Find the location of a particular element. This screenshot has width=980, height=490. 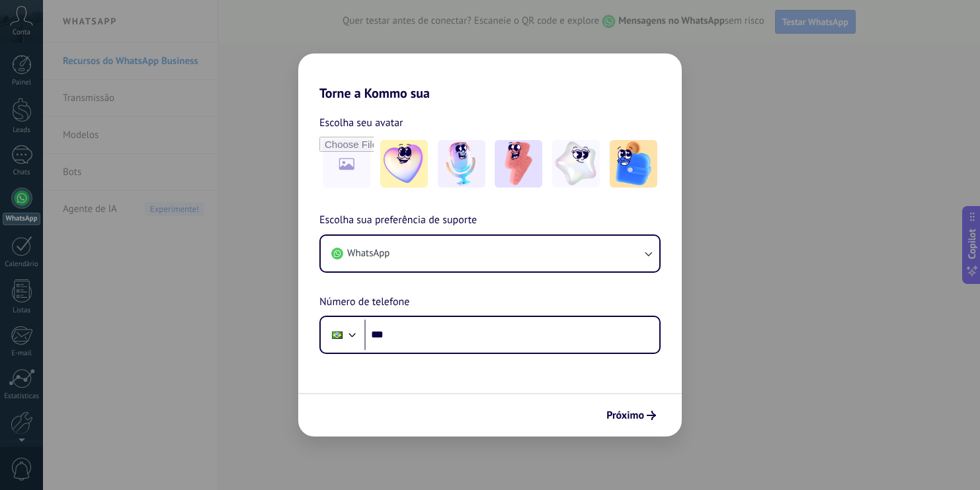

span: WhatsApp is located at coordinates (368, 253).